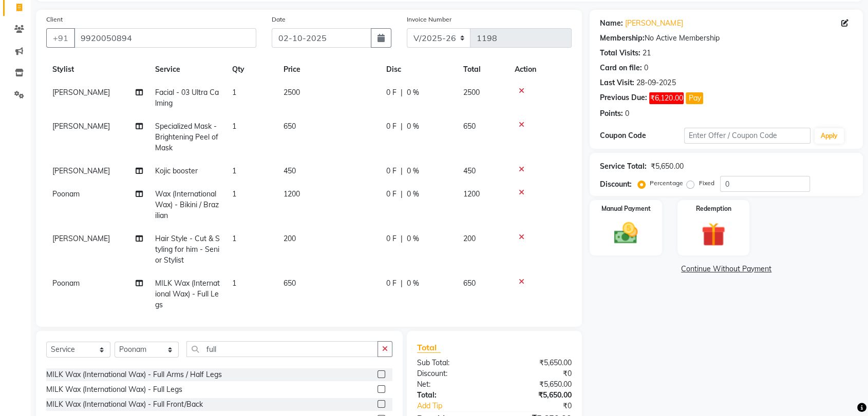 This screenshot has height=416, width=868. I want to click on th: Qty, so click(251, 69).